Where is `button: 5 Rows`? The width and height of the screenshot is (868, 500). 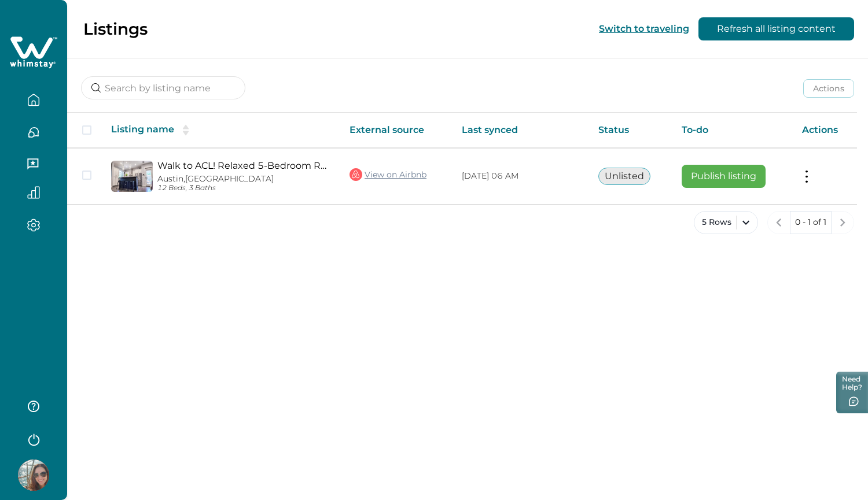
button: 5 Rows is located at coordinates (725, 222).